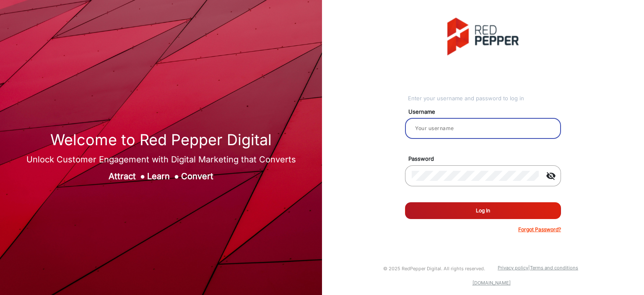  Describe the element at coordinates (483, 211) in the screenshot. I see `button: Log In` at that location.